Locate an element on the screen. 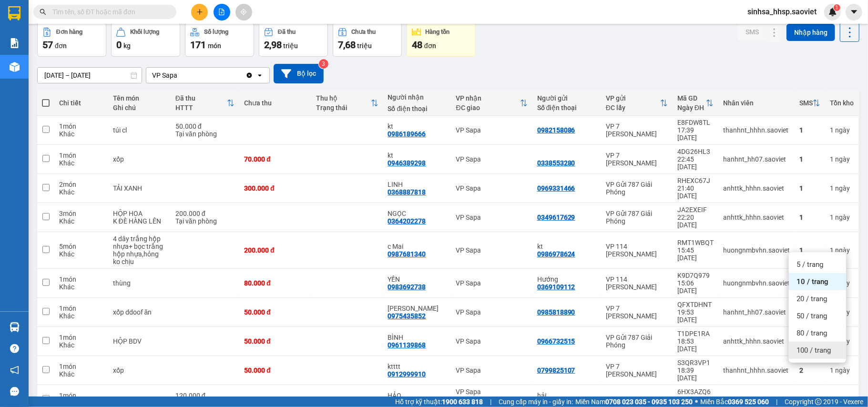 Image resolution: width=868 pixels, height=407 pixels. div: thùng is located at coordinates (139, 283).